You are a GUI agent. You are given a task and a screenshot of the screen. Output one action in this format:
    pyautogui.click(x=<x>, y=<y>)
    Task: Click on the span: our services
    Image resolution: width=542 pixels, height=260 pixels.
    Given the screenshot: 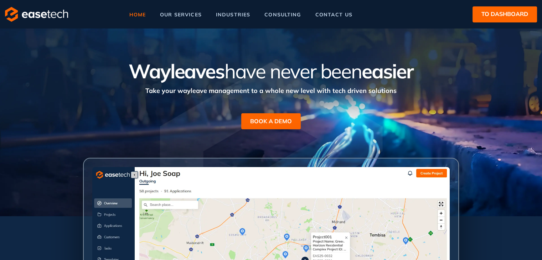 What is the action you would take?
    pyautogui.click(x=181, y=15)
    